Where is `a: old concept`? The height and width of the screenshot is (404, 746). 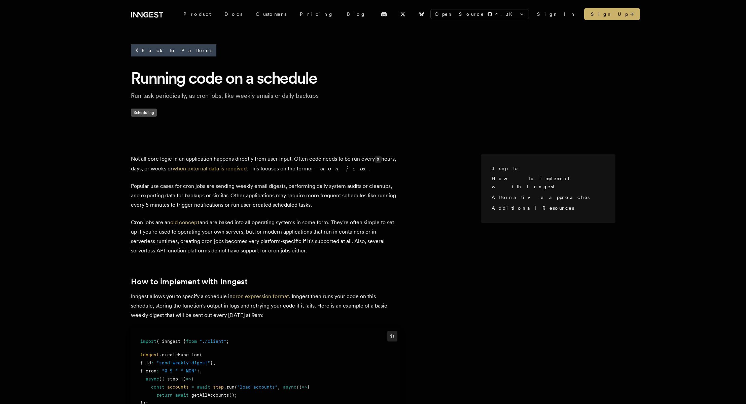
a: old concept is located at coordinates (185, 222).